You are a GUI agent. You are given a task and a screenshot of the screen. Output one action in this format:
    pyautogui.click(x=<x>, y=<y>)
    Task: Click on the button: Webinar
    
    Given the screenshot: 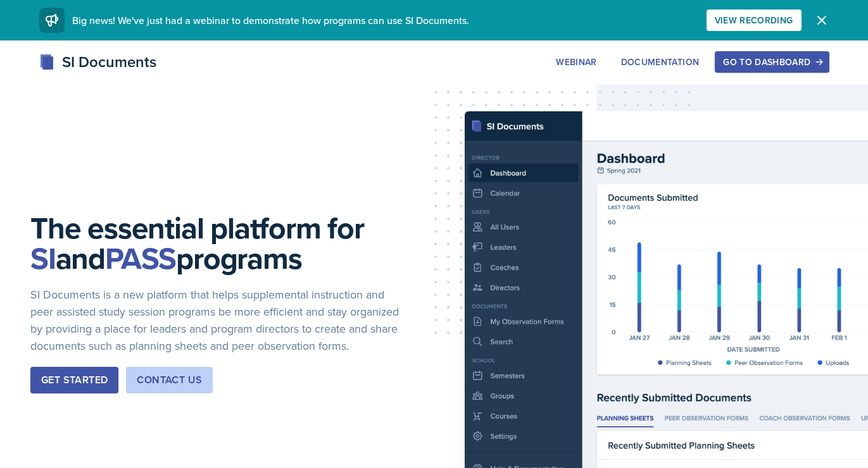 What is the action you would take?
    pyautogui.click(x=577, y=62)
    